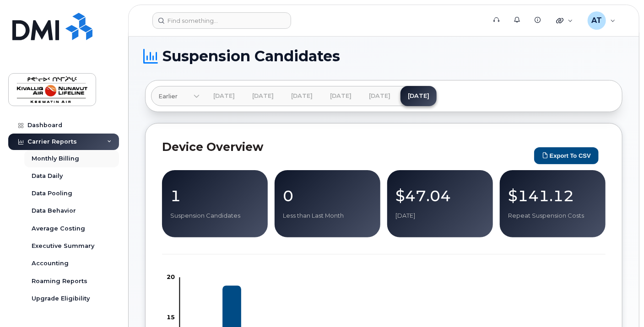  Describe the element at coordinates (171, 318) in the screenshot. I see `tspan: 15` at that location.